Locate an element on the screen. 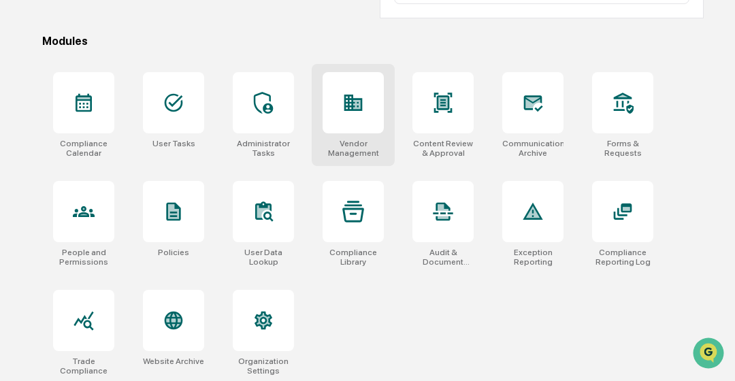 The height and width of the screenshot is (381, 735). div: Start new chat is located at coordinates (135, 110).